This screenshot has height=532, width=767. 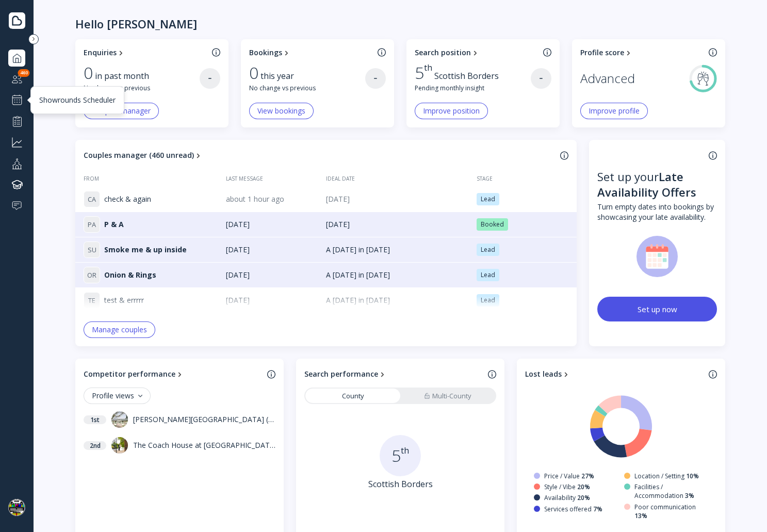 I want to click on div: Bookings, so click(x=265, y=53).